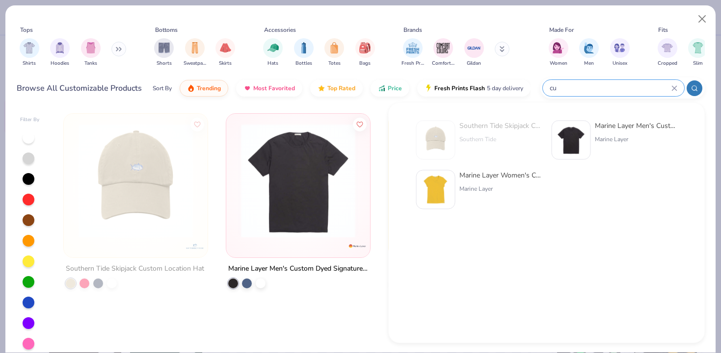 This screenshot has width=721, height=353. I want to click on span: Shirts, so click(29, 63).